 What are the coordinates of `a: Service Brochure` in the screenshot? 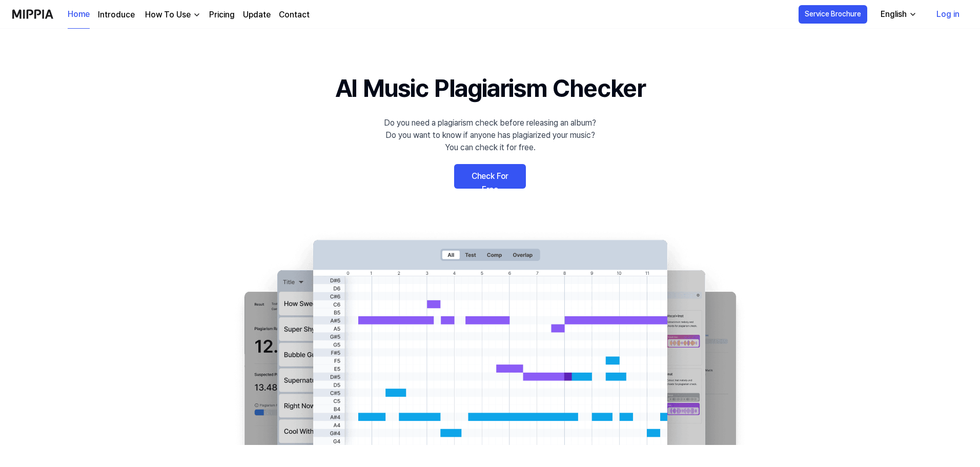 It's located at (832, 14).